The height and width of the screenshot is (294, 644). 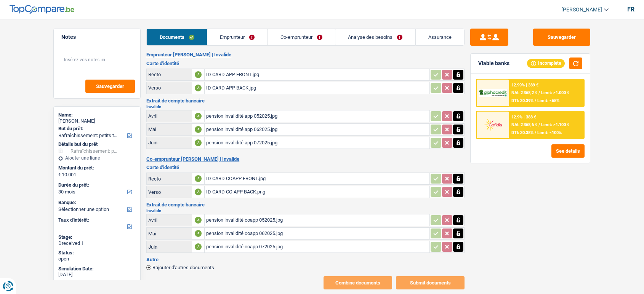 What do you see at coordinates (96, 203) in the screenshot?
I see `label: Banque:` at bounding box center [96, 203].